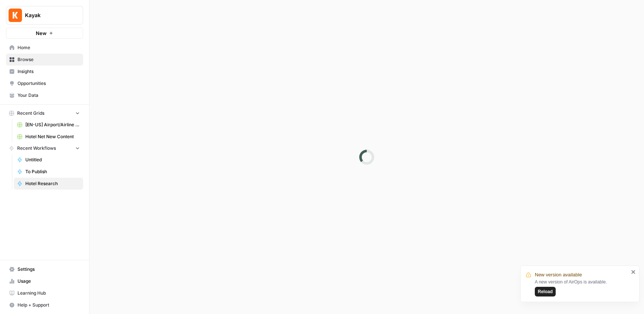 The height and width of the screenshot is (314, 644). What do you see at coordinates (48, 83) in the screenshot?
I see `span: Opportunities` at bounding box center [48, 83].